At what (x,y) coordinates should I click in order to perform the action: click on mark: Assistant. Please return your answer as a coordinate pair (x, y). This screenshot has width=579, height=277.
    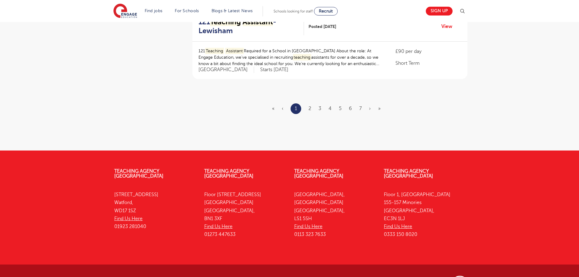
    Looking at the image, I should click on (235, 51).